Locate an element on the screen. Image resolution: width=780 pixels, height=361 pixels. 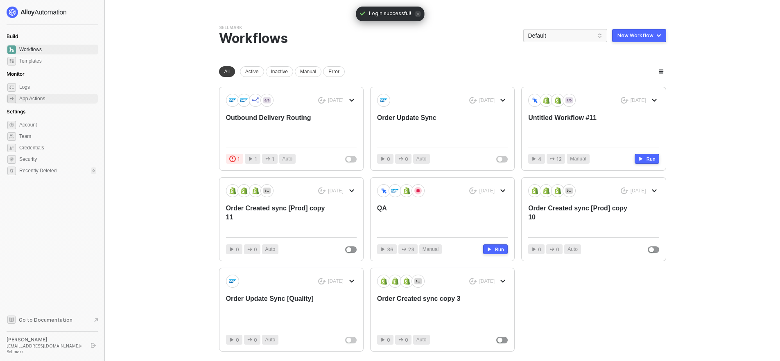
div: App Actions is located at coordinates (32, 99).